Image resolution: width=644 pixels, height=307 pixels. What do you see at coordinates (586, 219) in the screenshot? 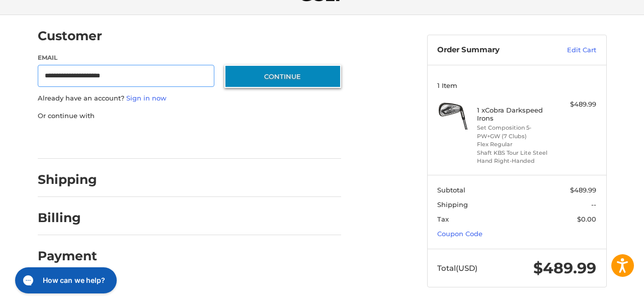
I see `span: $0.00` at bounding box center [586, 219].